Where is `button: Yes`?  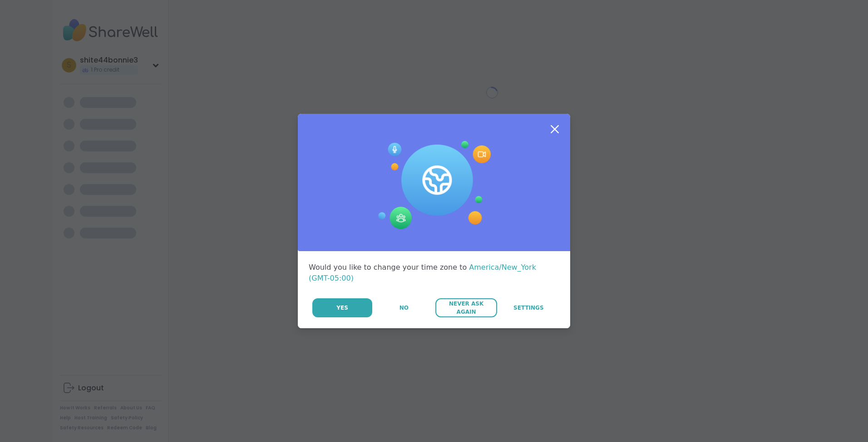
button: Yes is located at coordinates (342, 308).